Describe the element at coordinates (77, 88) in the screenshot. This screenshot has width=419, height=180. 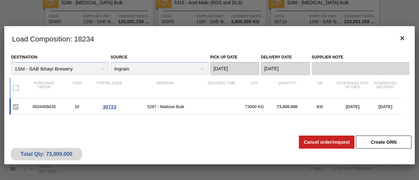
I see `div: Item` at that location.